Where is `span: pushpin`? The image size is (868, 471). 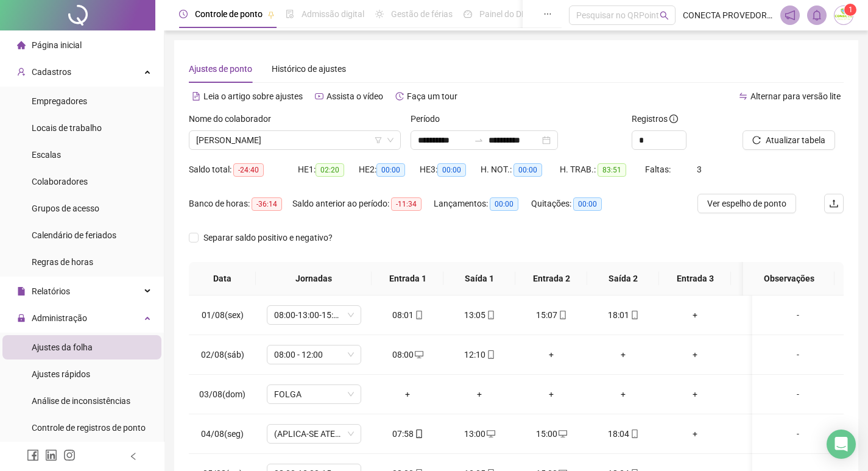 span: pushpin is located at coordinates (271, 15).